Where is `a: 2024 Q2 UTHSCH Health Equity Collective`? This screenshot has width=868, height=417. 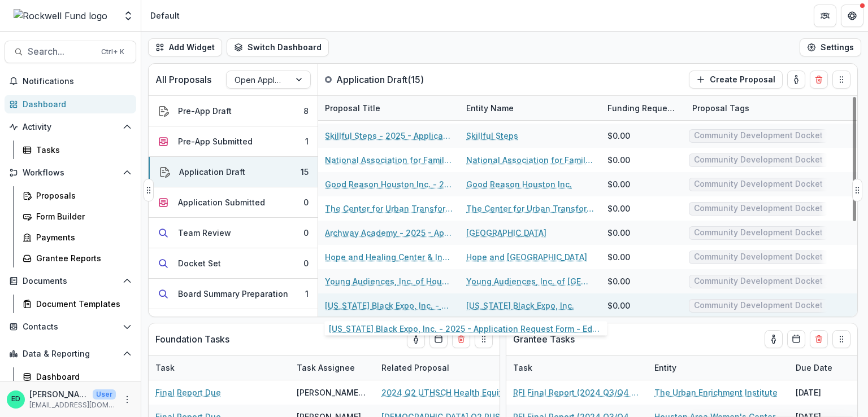
a: 2024 Q2 UTHSCH Health Equity Collective is located at coordinates (446, 393).